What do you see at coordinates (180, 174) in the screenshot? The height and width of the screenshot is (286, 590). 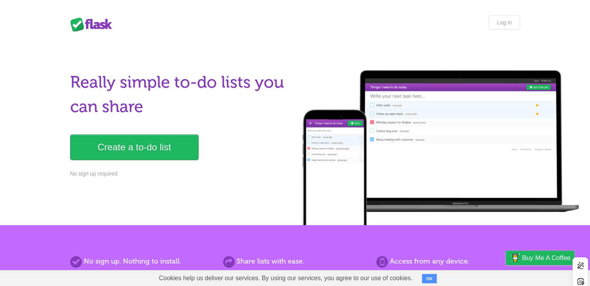 I see `p: No sign up required` at bounding box center [180, 174].